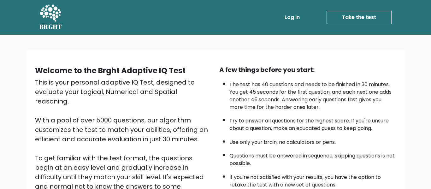 The height and width of the screenshot is (189, 431). Describe the element at coordinates (313, 94) in the screenshot. I see `li: The test has 40 questions and needs to be finished in 30 minutes. You get 45 seconds for the firs...` at that location.